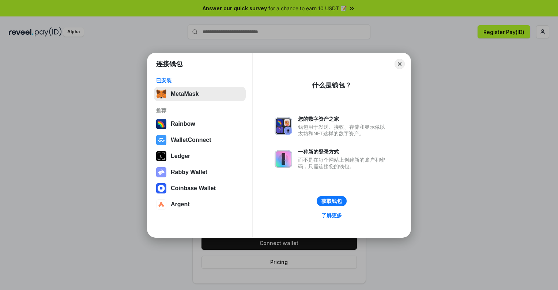 The width and height of the screenshot is (558, 290). I want to click on div: 推荐, so click(200, 110).